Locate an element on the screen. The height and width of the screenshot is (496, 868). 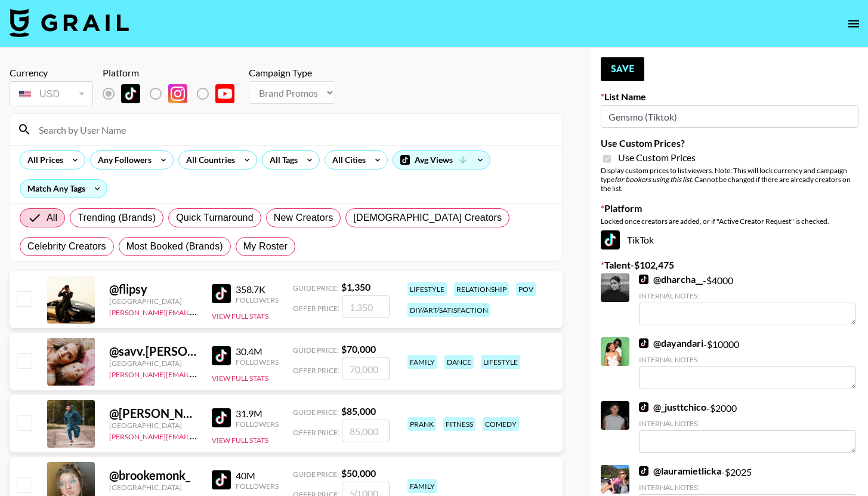
span: My Roster is located at coordinates (266, 247).